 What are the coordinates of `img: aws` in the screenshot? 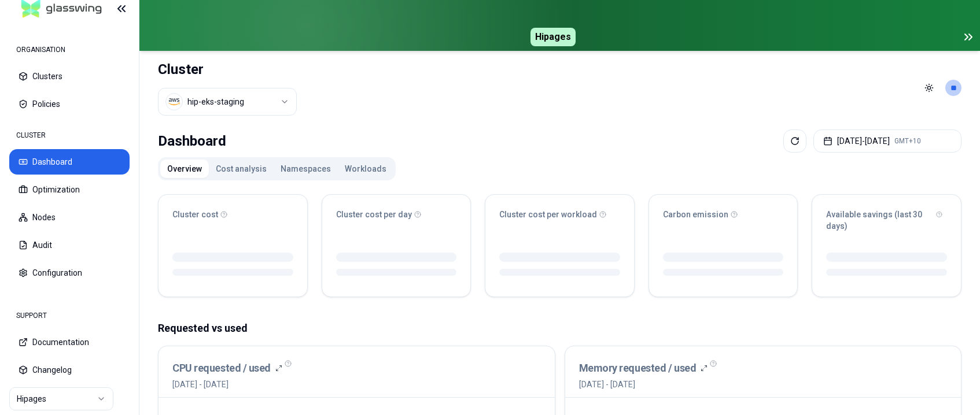 It's located at (174, 102).